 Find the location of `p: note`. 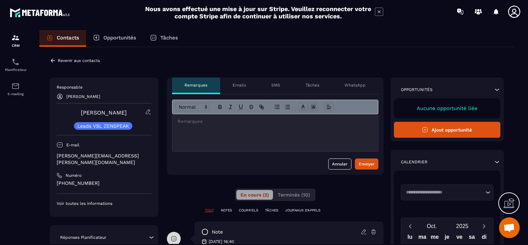

p: note is located at coordinates (217, 232).